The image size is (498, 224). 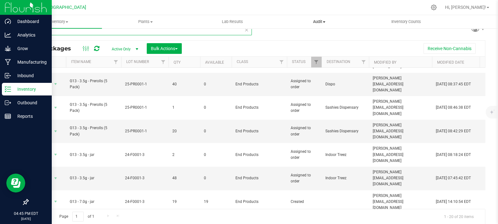 What do you see at coordinates (8, 103) in the screenshot?
I see `inline-svg: Outbound` at bounding box center [8, 103].